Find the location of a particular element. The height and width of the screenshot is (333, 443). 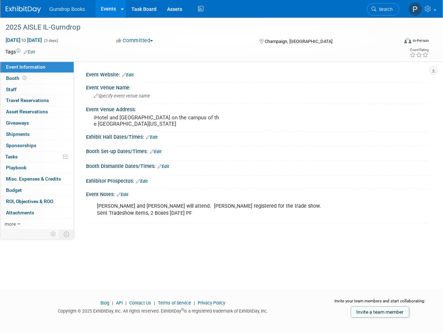

div: Exhibit Hall Dates/Times: is located at coordinates (257, 136).